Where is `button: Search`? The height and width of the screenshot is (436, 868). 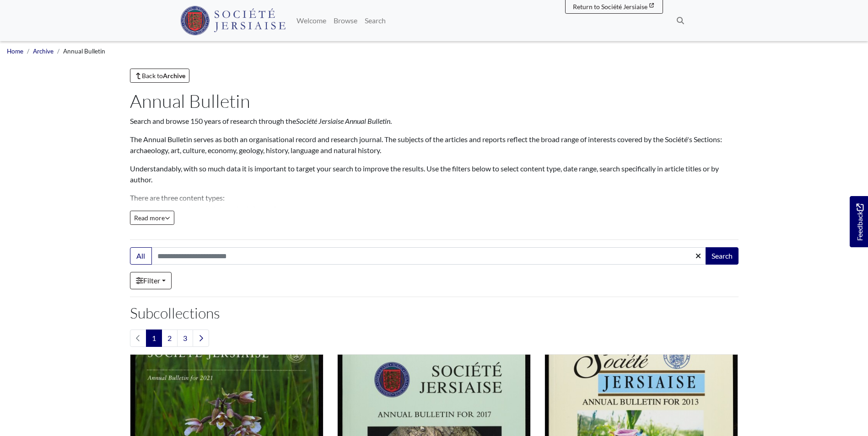 button: Search is located at coordinates (722, 256).